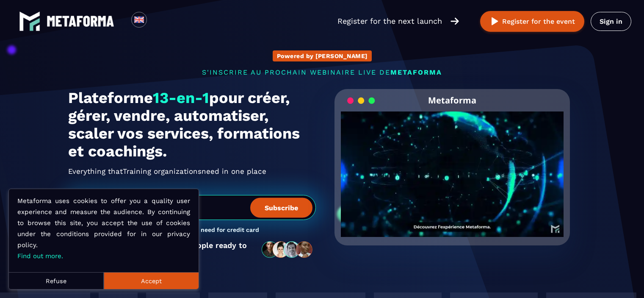 This screenshot has height=298, width=644. Describe the element at coordinates (162, 171) in the screenshot. I see `span: Training organizations` at that location.